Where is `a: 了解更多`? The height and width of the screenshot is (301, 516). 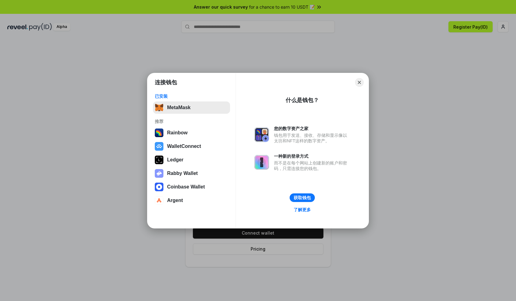 a: 了解更多 is located at coordinates (302, 209).